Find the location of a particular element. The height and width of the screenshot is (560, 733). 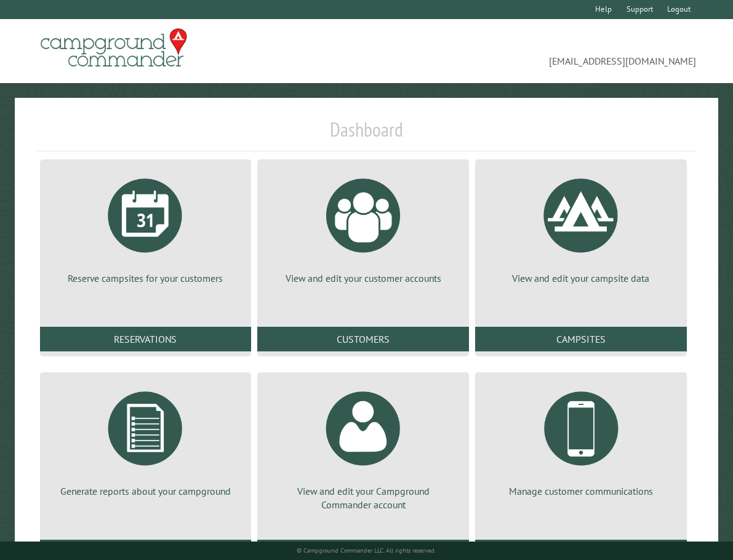

p: Reserve campsites for your customers is located at coordinates (146, 278).